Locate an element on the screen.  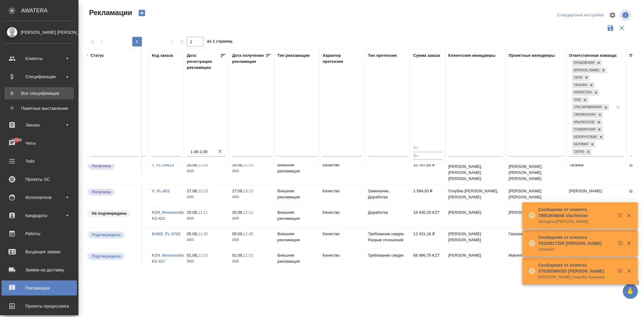
span: Посмотреть информацию is located at coordinates (626, 15).